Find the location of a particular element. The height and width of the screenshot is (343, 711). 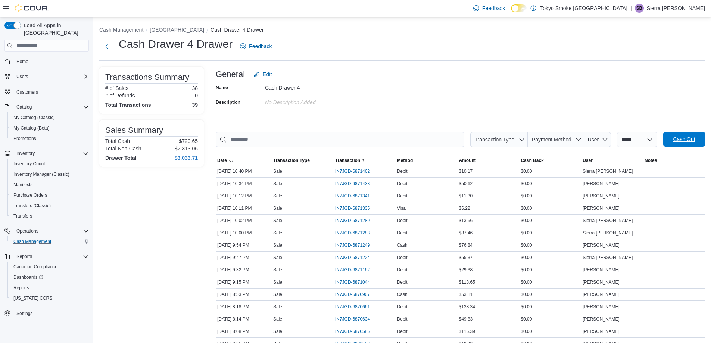

a: Settings is located at coordinates (24, 313).